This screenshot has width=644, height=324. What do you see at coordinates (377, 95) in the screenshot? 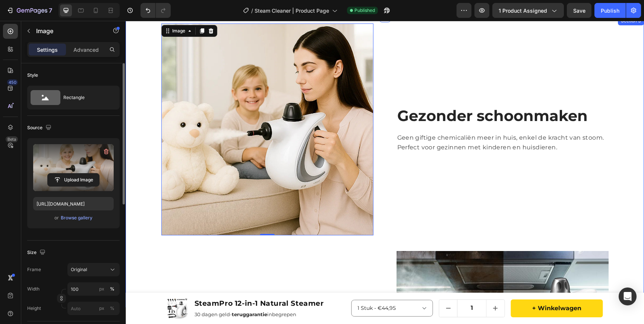
I see `h2: Gezonder schoonmaken` at bounding box center [377, 95].